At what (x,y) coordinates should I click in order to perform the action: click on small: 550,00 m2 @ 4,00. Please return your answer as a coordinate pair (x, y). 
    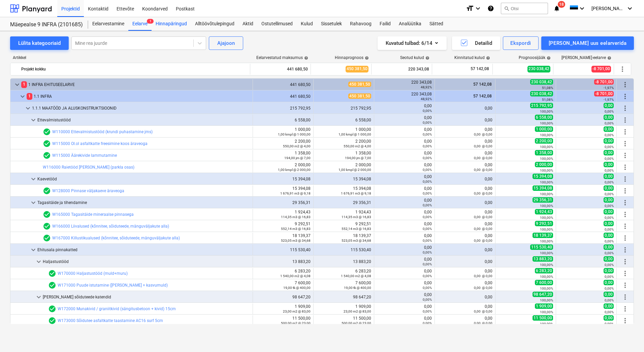
    Looking at the image, I should click on (357, 146).